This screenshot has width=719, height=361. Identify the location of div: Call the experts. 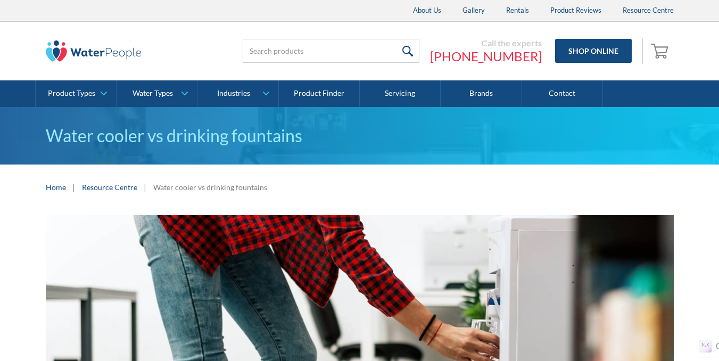
(486, 43).